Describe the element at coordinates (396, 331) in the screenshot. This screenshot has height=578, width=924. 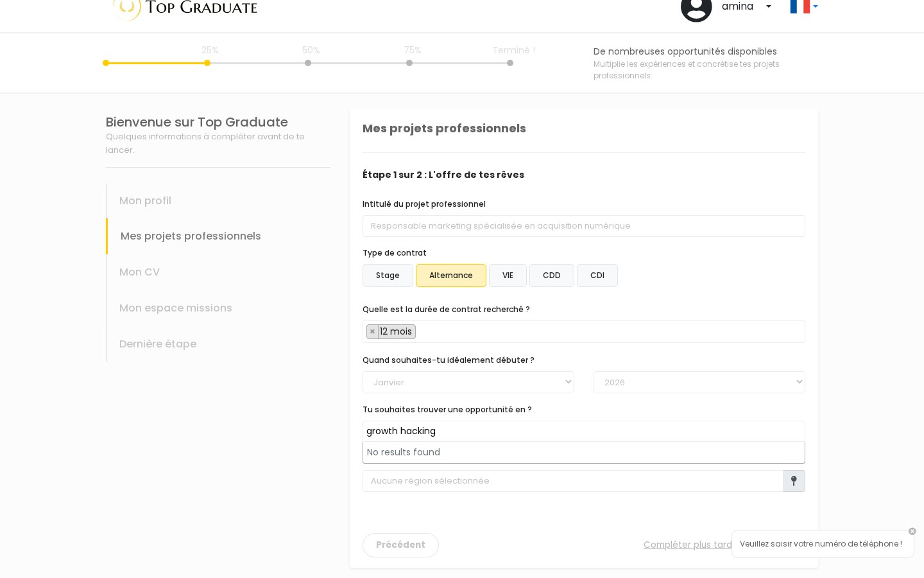
I see `span: 12 mois` at that location.